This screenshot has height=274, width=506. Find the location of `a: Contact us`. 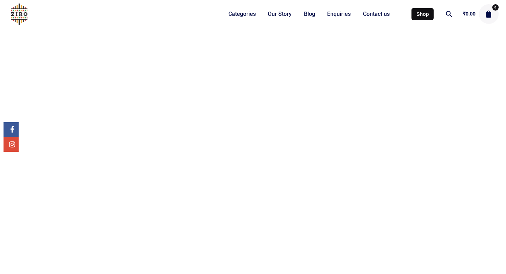

a: Contact us is located at coordinates (377, 14).